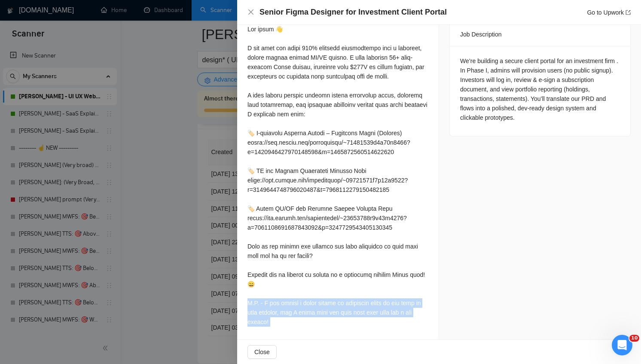 The width and height of the screenshot is (641, 364). I want to click on span: Close, so click(262, 351).